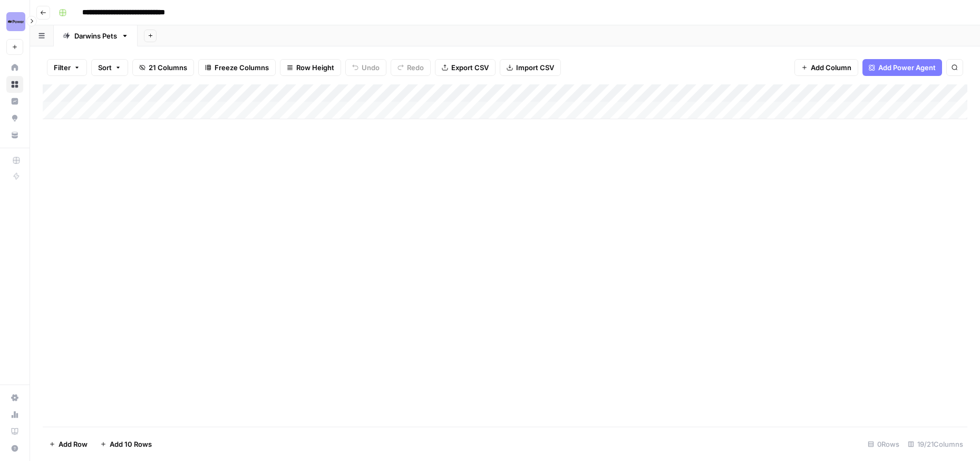 This screenshot has height=461, width=980. I want to click on span: 21 Columns, so click(168, 67).